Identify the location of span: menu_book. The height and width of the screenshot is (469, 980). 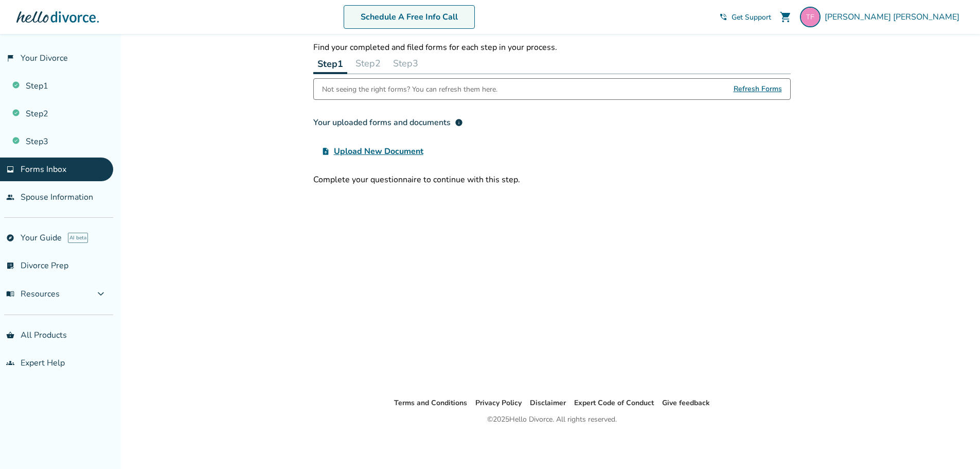
(10, 294).